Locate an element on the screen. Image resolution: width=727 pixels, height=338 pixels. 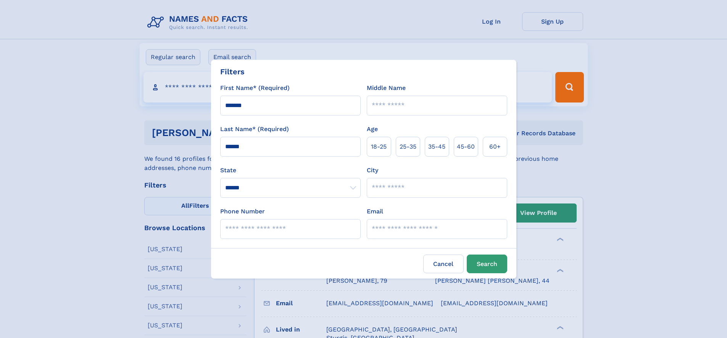
span: 18‑25 is located at coordinates (378, 147).